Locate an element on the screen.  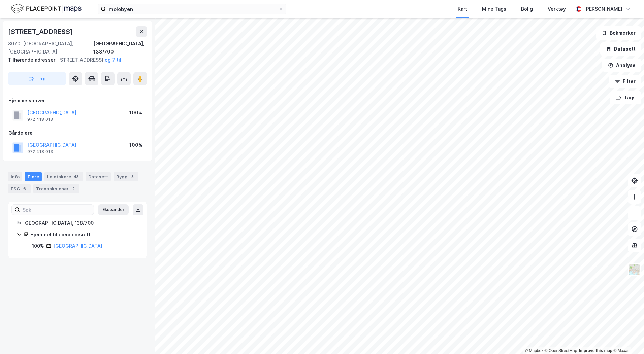
div: Hjemmel til eiendomsrett is located at coordinates (84, 235).